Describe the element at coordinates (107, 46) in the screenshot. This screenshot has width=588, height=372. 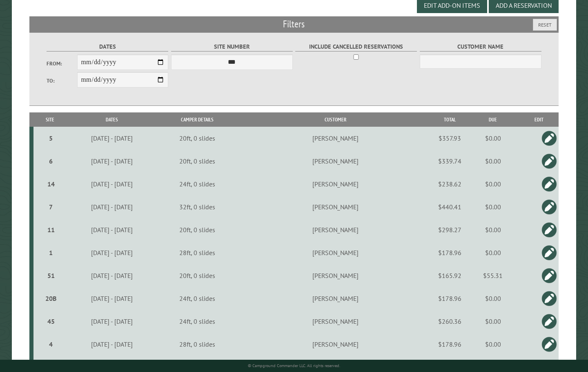
I see `label: Dates` at that location.